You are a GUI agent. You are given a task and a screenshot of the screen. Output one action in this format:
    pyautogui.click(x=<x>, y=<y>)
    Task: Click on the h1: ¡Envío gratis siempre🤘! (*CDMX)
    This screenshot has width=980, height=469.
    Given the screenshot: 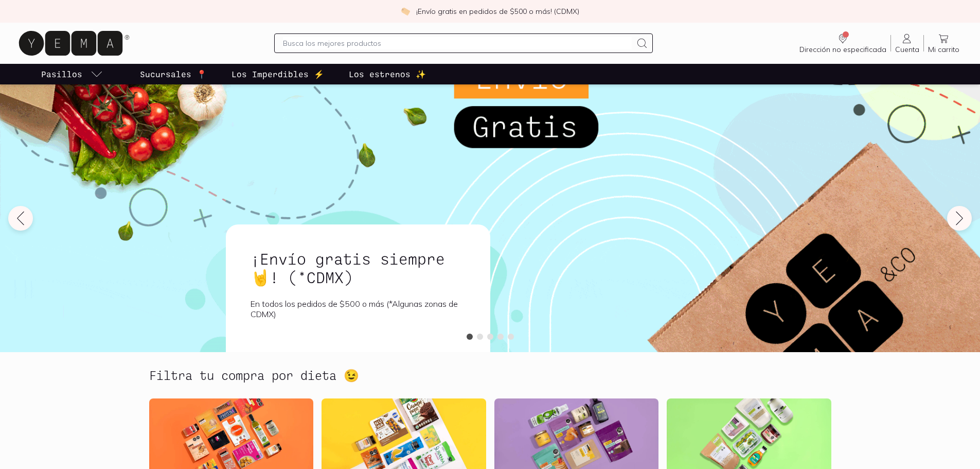 What is the action you would take?
    pyautogui.click(x=358, y=267)
    